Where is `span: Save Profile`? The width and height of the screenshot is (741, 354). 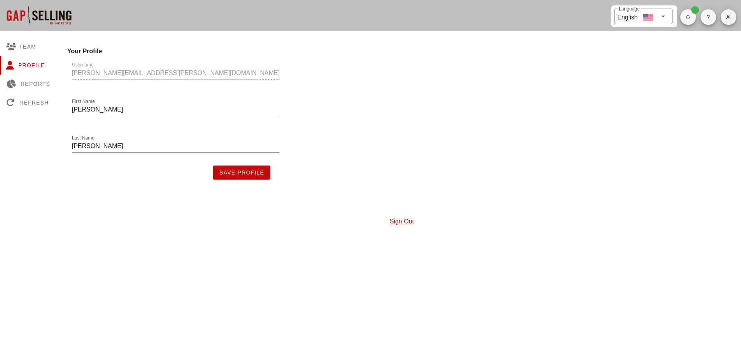 span: Save Profile is located at coordinates (242, 173).